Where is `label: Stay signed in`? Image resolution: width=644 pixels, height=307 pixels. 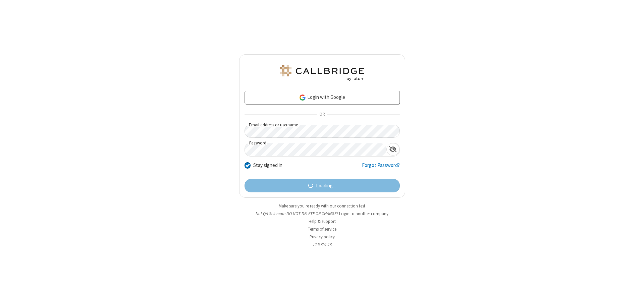
label: Stay signed in is located at coordinates (267, 165).